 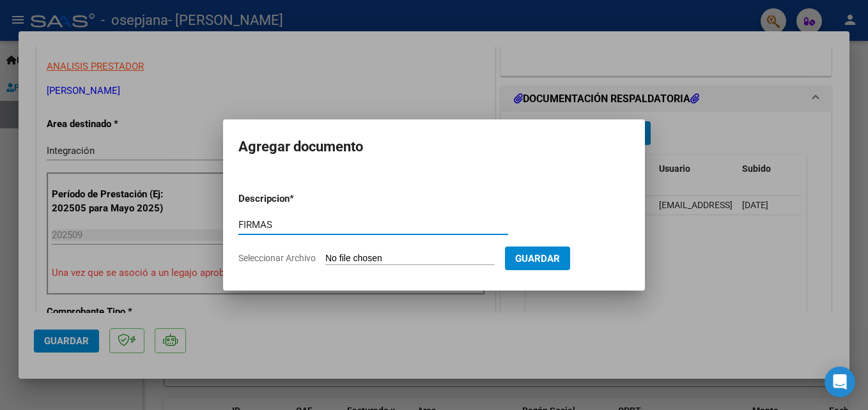 I want to click on h2: Agregar documento, so click(x=434, y=147).